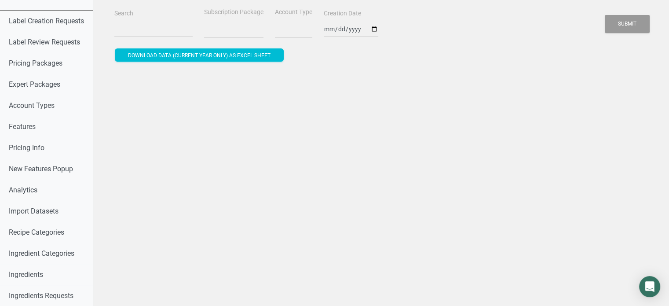 The height and width of the screenshot is (306, 669). What do you see at coordinates (293, 12) in the screenshot?
I see `label: Account Type` at bounding box center [293, 12].